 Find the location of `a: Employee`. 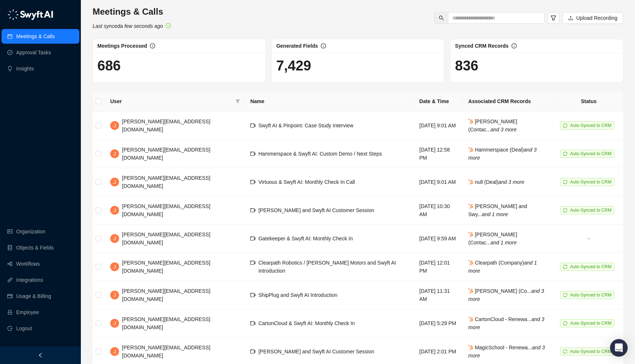

a: Employee is located at coordinates (27, 312).